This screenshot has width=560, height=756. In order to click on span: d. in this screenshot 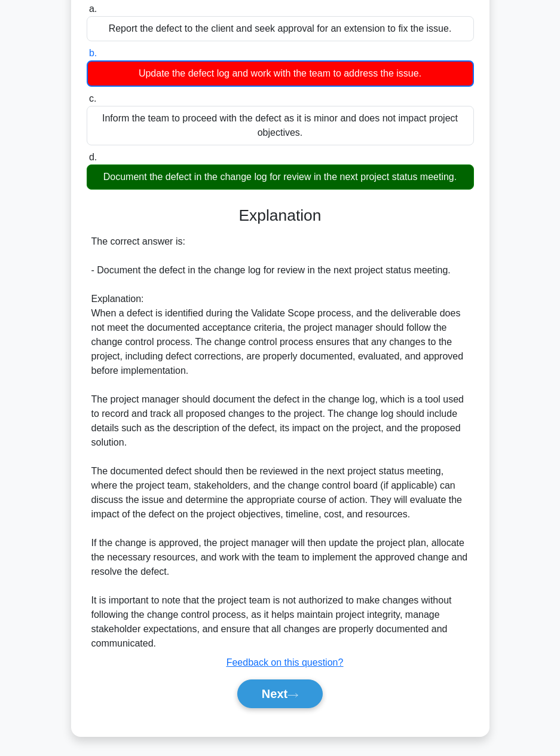, I will do `click(93, 157)`.